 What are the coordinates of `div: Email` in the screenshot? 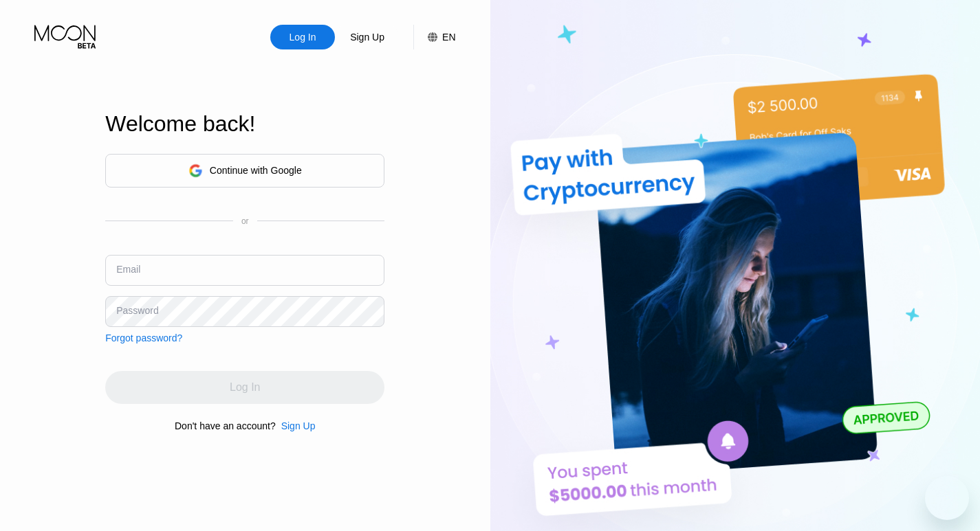 It's located at (128, 269).